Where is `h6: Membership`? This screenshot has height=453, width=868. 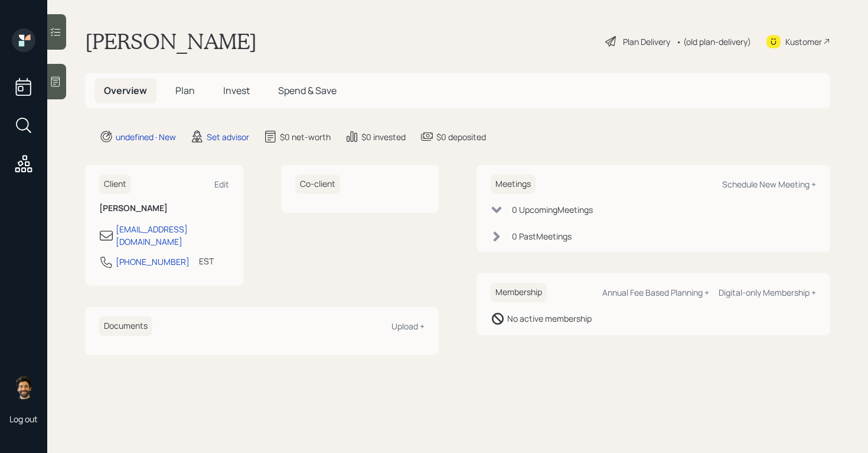 h6: Membership is located at coordinates (518, 292).